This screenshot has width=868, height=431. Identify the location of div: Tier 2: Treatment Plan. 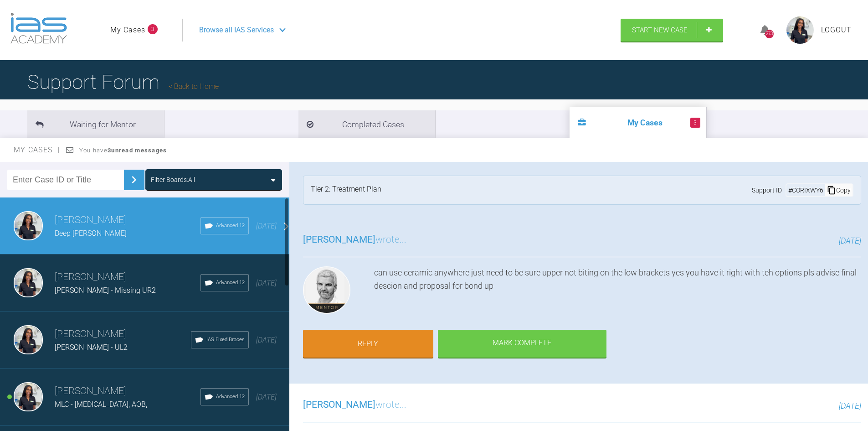
(346, 190).